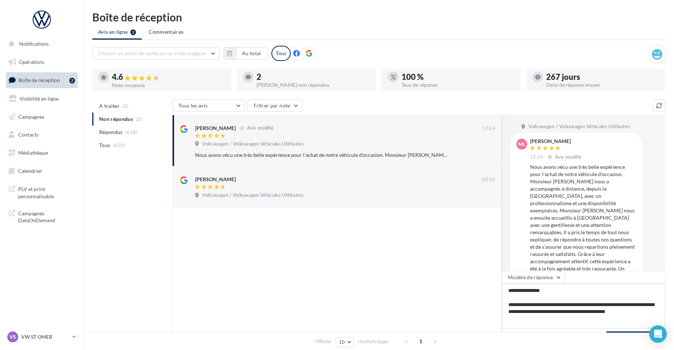 This screenshot has width=674, height=350. Describe the element at coordinates (42, 153) in the screenshot. I see `a: Médiathèque` at that location.